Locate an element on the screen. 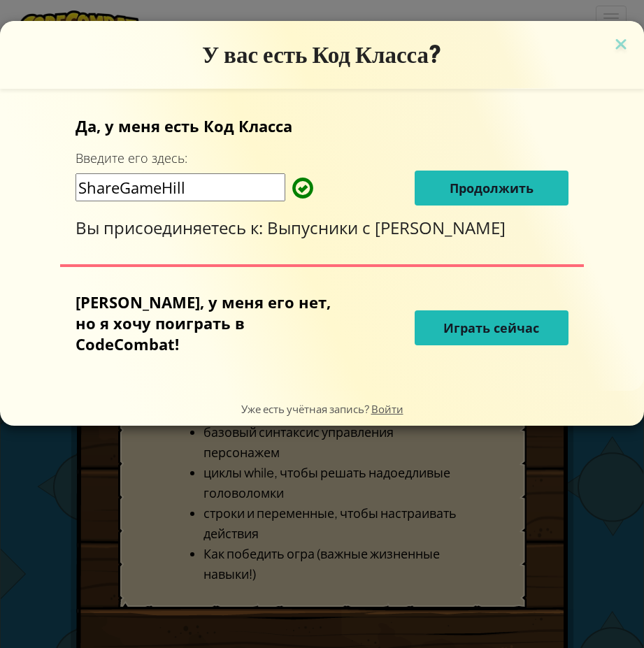  span: У вас есть Код Класса? is located at coordinates (321, 55).